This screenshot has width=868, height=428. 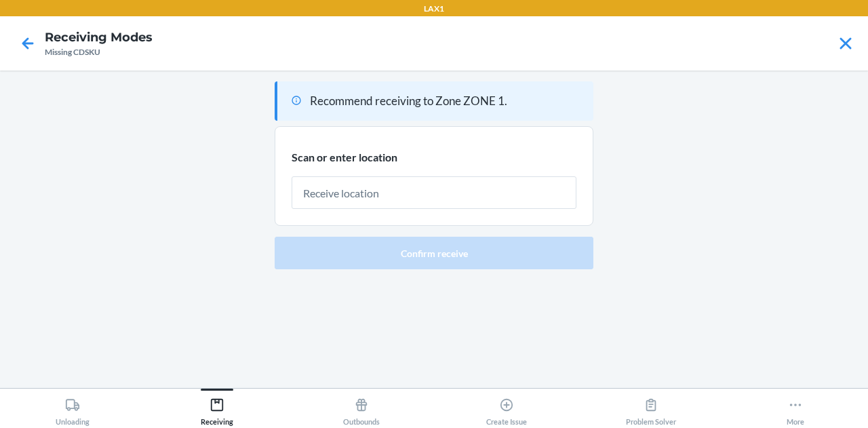 I want to click on button: Problem Solver, so click(x=650, y=407).